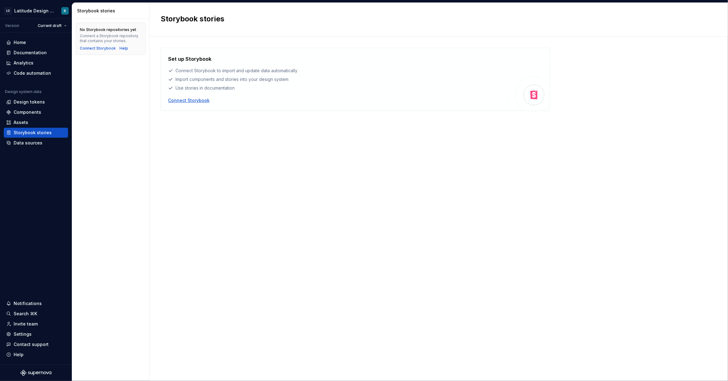 The width and height of the screenshot is (728, 381). What do you see at coordinates (435, 19) in the screenshot?
I see `h2: Storybook stories` at bounding box center [435, 19].